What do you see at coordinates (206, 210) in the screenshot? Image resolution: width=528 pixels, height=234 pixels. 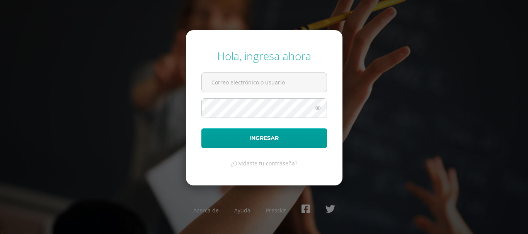 I see `a: Acerca de` at bounding box center [206, 210].